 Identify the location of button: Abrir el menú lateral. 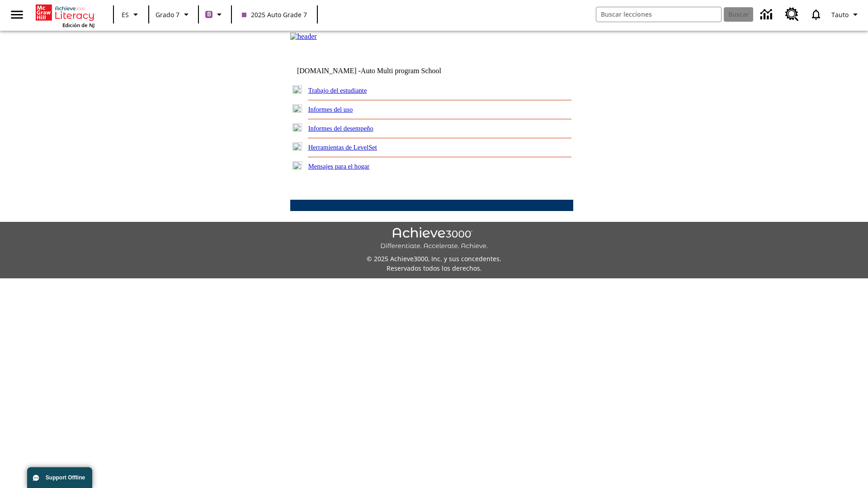
(17, 15).